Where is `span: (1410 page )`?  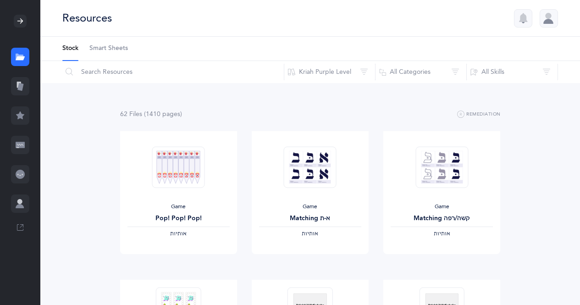 span: (1410 page ) is located at coordinates (163, 114).